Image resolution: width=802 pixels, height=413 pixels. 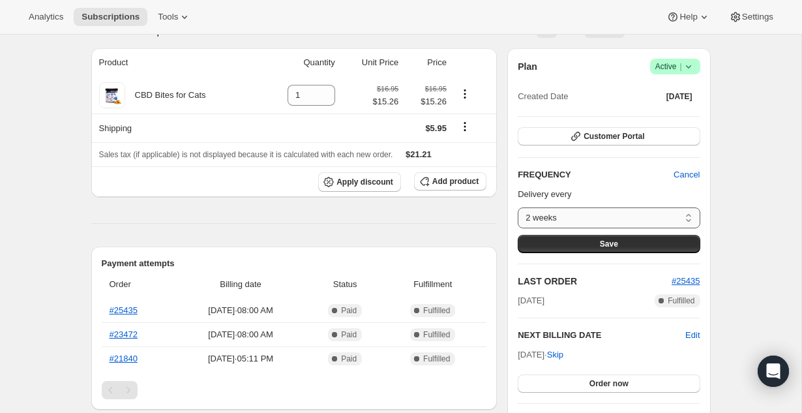 What do you see at coordinates (614, 136) in the screenshot?
I see `span: Customer Portal` at bounding box center [614, 136].